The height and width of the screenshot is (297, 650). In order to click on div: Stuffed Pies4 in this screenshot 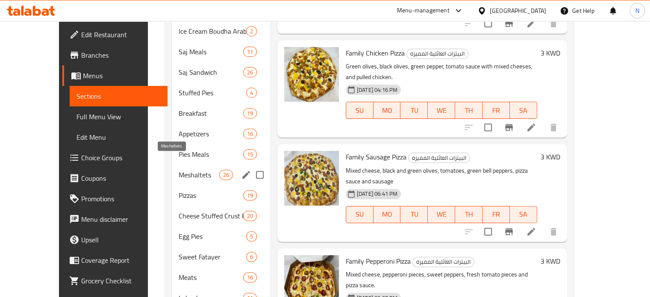, I will do `click(221, 93)`.